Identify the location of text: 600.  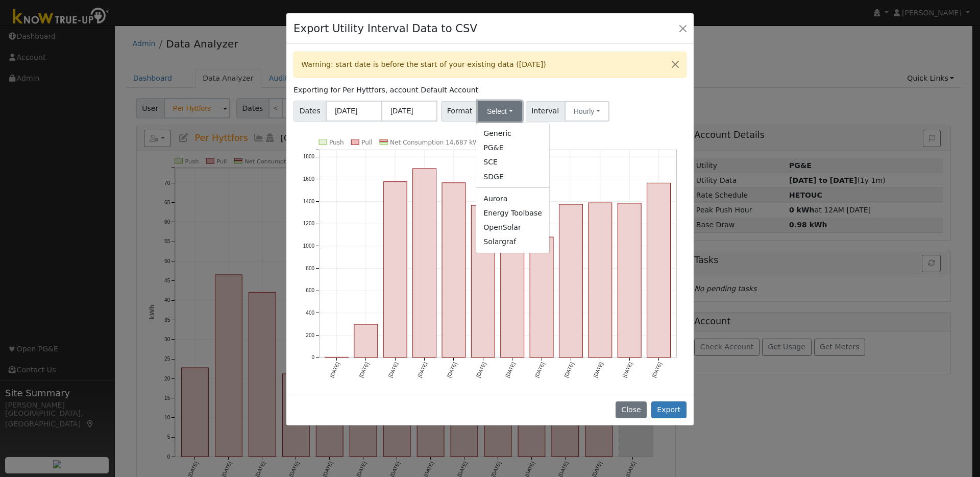
(310, 290).